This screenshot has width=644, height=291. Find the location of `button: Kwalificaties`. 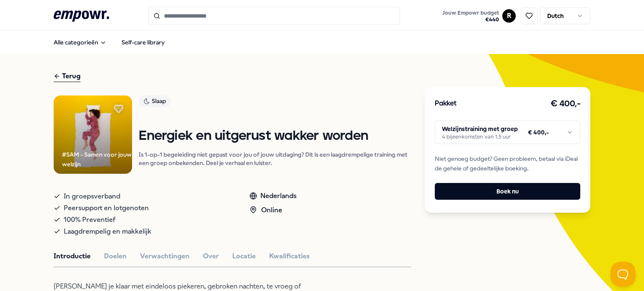

button: Kwalificaties is located at coordinates (289, 256).